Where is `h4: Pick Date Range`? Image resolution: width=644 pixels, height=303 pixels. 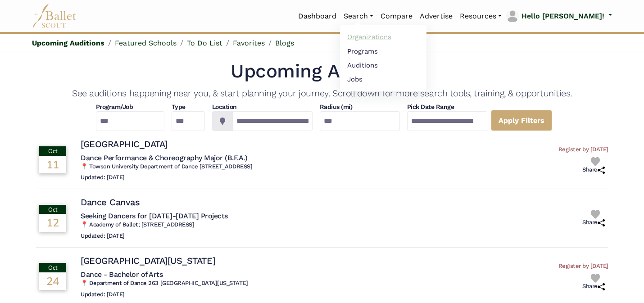 h4: Pick Date Range is located at coordinates (447, 107).